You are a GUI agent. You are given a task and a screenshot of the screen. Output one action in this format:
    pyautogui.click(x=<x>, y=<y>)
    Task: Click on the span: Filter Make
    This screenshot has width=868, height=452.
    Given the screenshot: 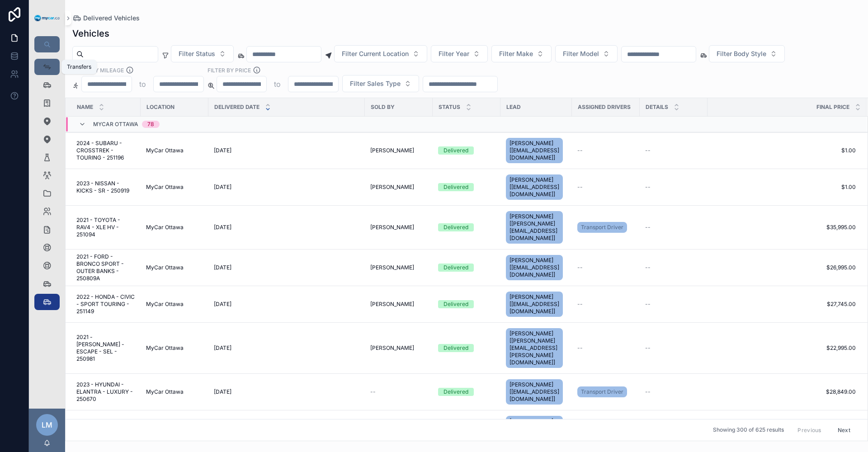 What is the action you would take?
    pyautogui.click(x=515, y=54)
    